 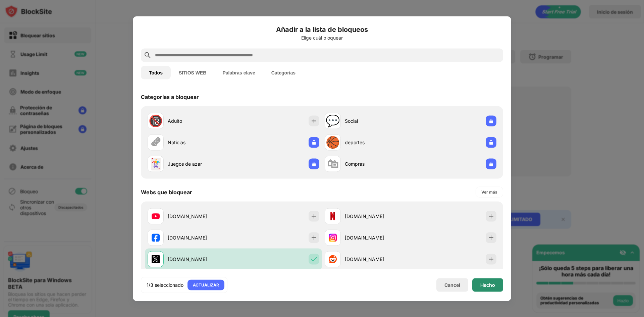 What do you see at coordinates (147, 55) in the screenshot?
I see `img: search.svg` at bounding box center [147, 55].